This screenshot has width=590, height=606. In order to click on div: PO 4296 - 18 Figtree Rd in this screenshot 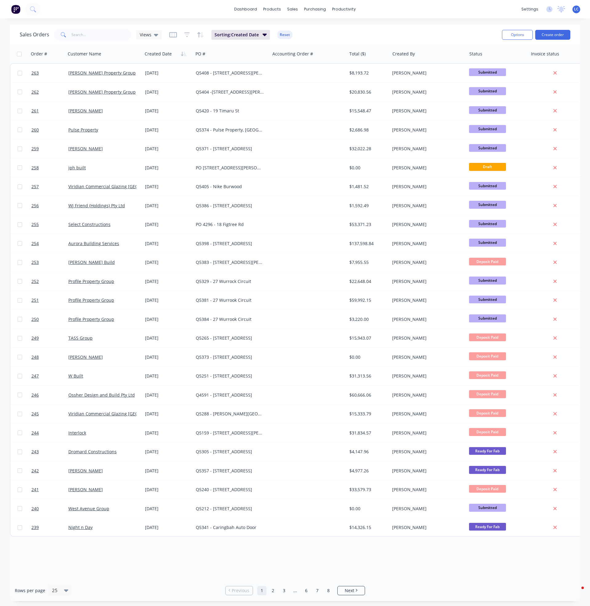, I will do `click(230, 224)`.